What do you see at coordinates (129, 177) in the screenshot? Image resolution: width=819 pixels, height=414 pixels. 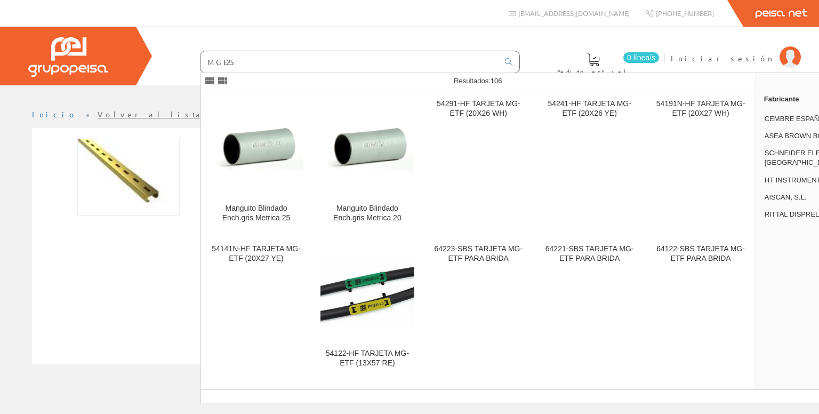 I see `img: Foto artículo Perfil Perforado Ct-20x10 Gs L-2mts (192x143.62204724409)` at bounding box center [129, 177].